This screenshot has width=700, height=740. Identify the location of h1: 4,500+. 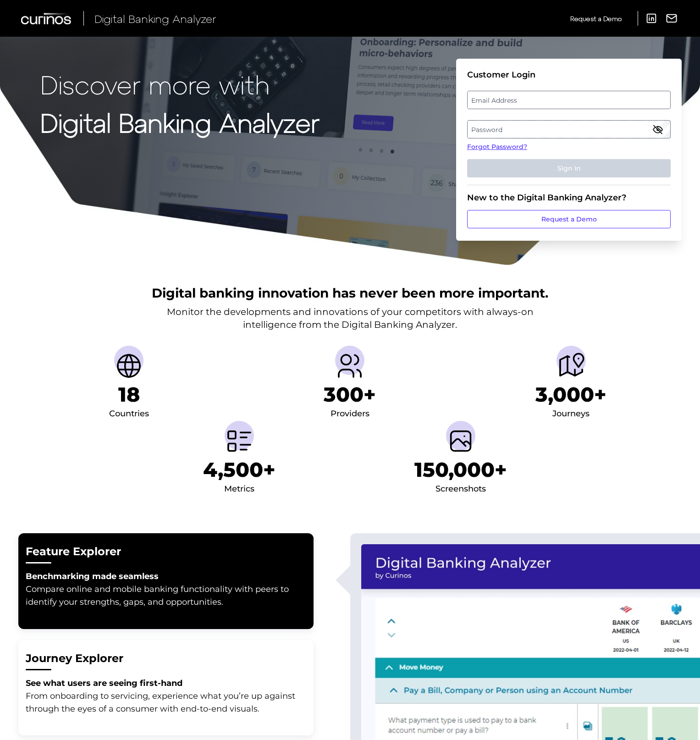
(239, 470).